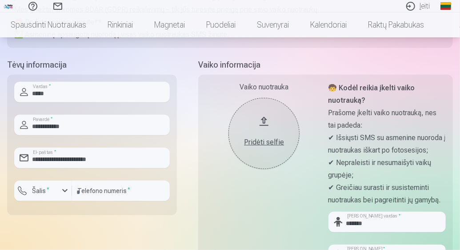 The image size is (460, 250). What do you see at coordinates (264, 142) in the screenshot?
I see `div: Pridėti selfie` at bounding box center [264, 142].